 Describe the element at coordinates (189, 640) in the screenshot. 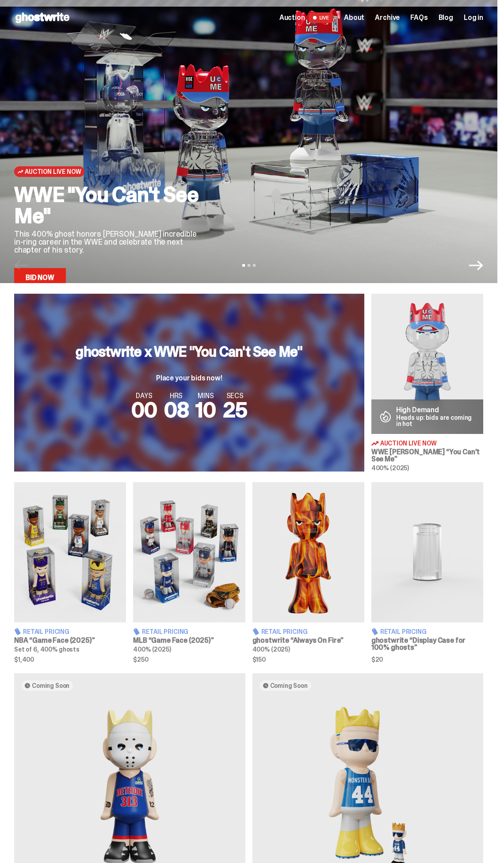

I see `h3: MLB “Game Face (2025)”` at that location.